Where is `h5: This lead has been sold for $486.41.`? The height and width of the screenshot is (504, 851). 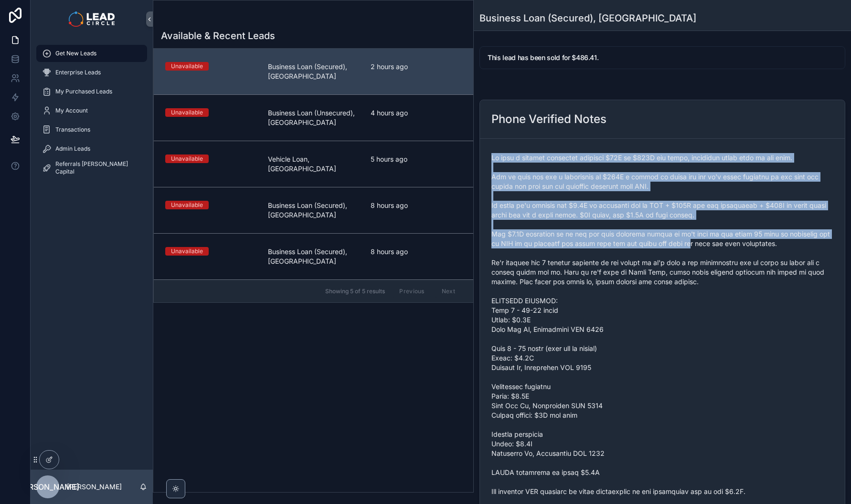 h5: This lead has been sold for $486.41. is located at coordinates (662, 58).